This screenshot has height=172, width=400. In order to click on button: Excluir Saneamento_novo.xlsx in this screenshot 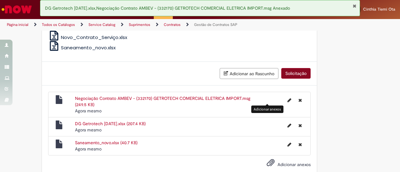, I will do `click(300, 145)`.